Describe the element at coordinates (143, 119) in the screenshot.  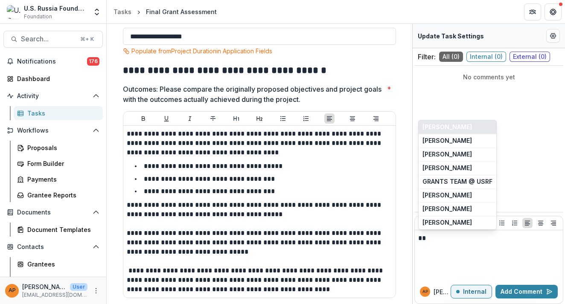
I see `button: Bold` at that location.